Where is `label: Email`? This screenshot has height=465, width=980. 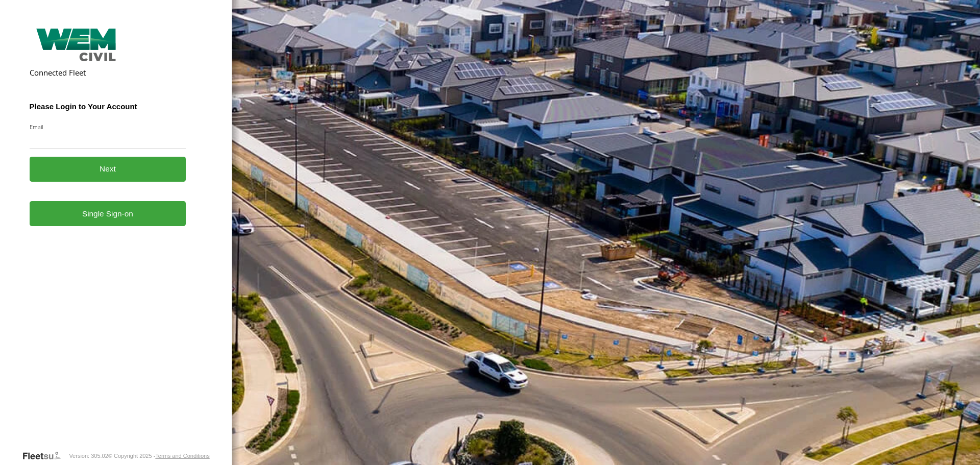
label: Email is located at coordinates (108, 127).